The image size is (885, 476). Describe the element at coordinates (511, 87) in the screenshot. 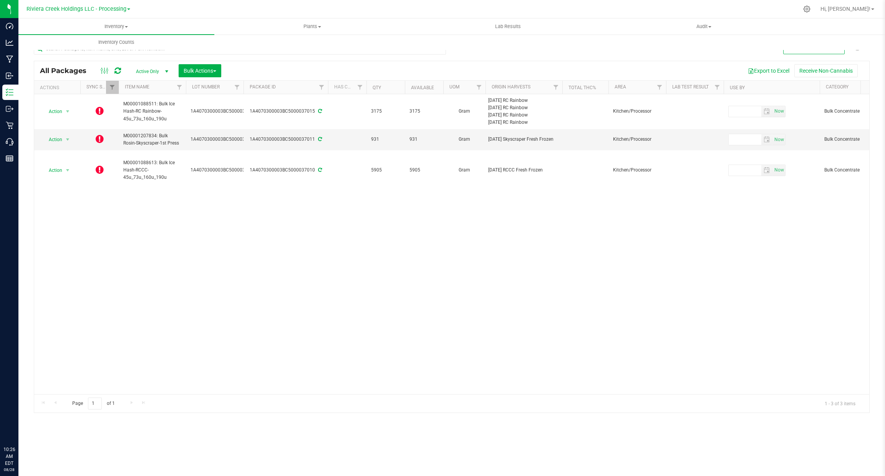

I see `a: Origin Harvests` at that location.